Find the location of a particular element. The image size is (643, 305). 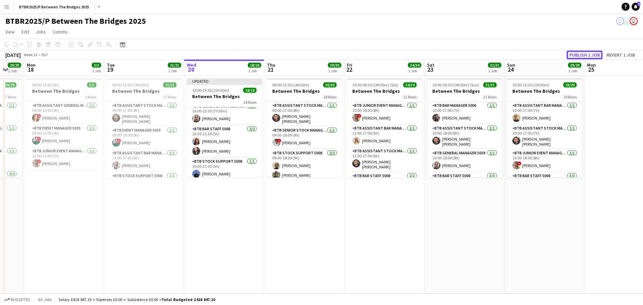

button: Budgeted is located at coordinates (17, 300).